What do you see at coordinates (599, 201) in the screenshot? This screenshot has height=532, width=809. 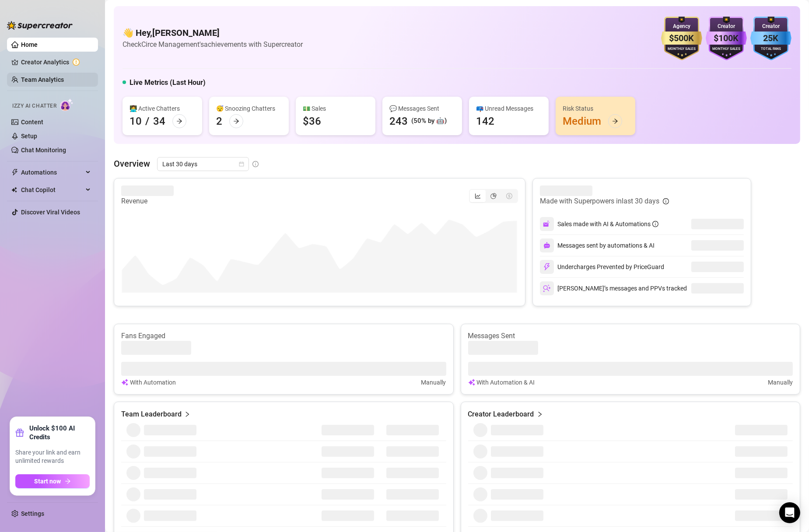 I see `article: Made with Superpowers in last 30 days` at bounding box center [599, 201].